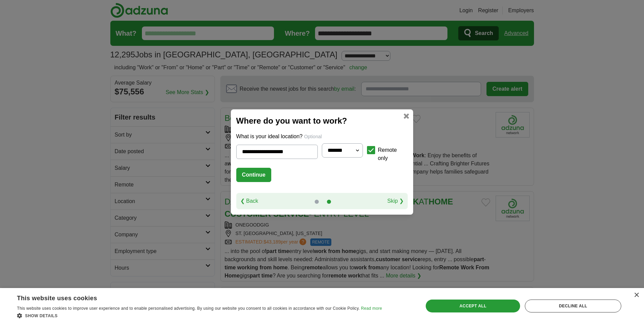 This screenshot has width=644, height=324. I want to click on div: Decline all, so click(573, 306).